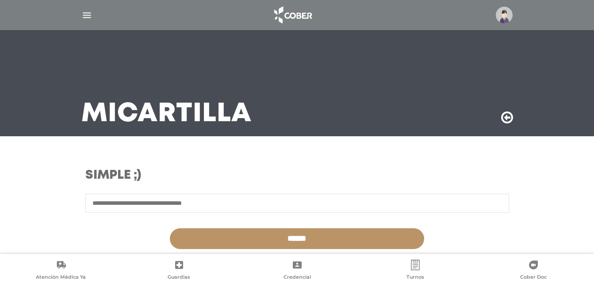  I want to click on span: Turnos, so click(415, 278).